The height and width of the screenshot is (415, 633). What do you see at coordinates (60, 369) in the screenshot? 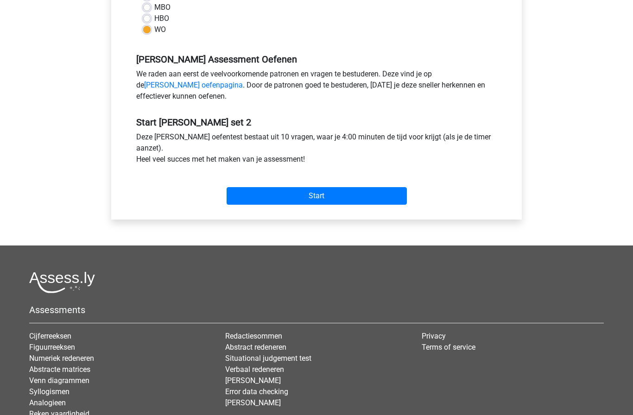
I see `a: Abstracte matrices` at bounding box center [60, 369].